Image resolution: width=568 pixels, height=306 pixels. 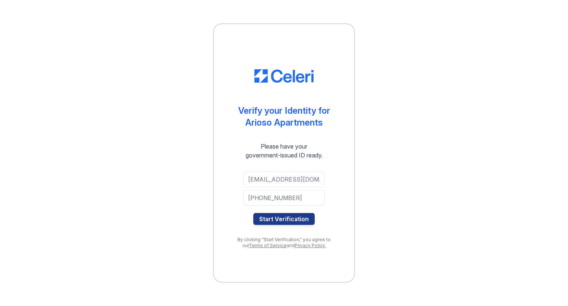 I want to click on div: By clicking "Start Verification," you agree to our and, so click(x=284, y=242).